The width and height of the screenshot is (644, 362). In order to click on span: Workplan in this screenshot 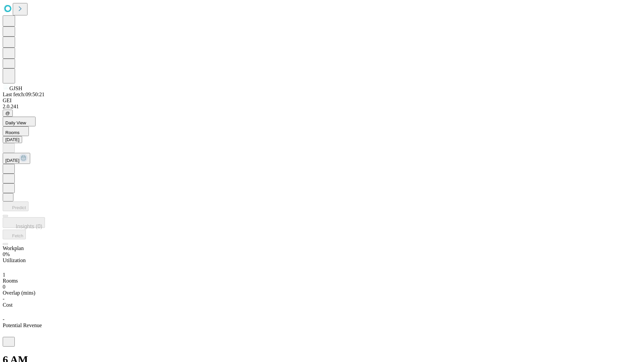, I will do `click(13, 248)`.